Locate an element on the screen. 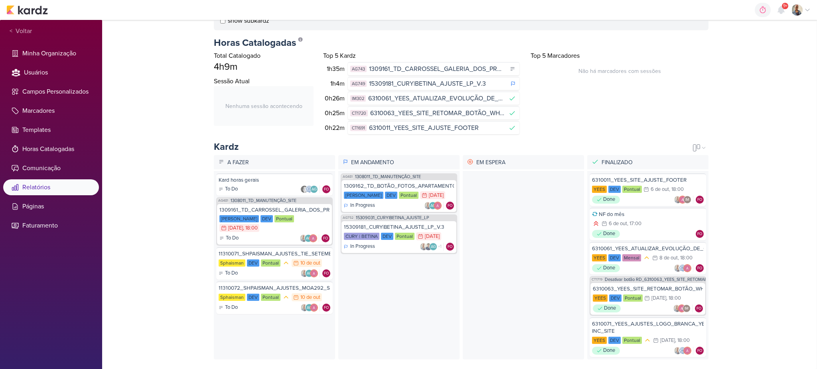 Image resolution: width=817 pixels, height=369 pixels. img: Renata Brandão is located at coordinates (304, 189).